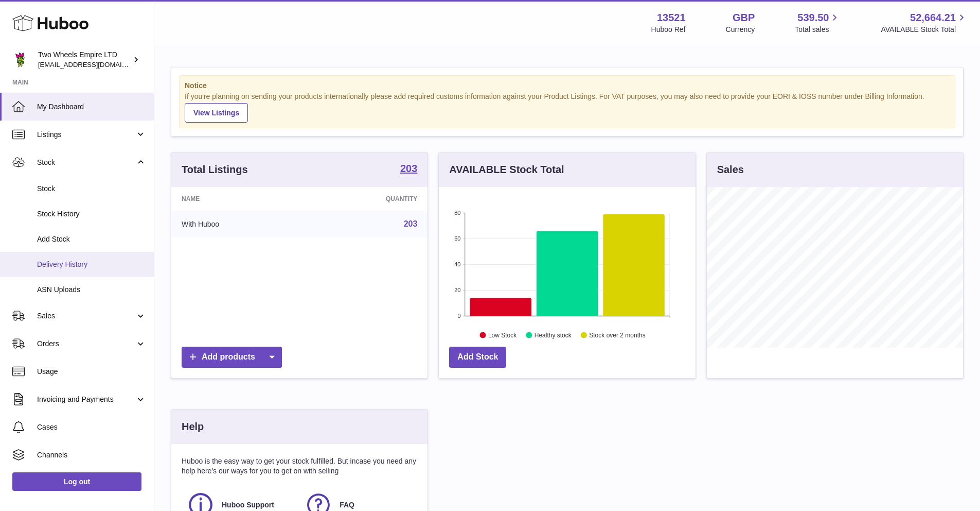 Image resolution: width=980 pixels, height=511 pixels. I want to click on span: Invoicing and Payments, so click(86, 399).